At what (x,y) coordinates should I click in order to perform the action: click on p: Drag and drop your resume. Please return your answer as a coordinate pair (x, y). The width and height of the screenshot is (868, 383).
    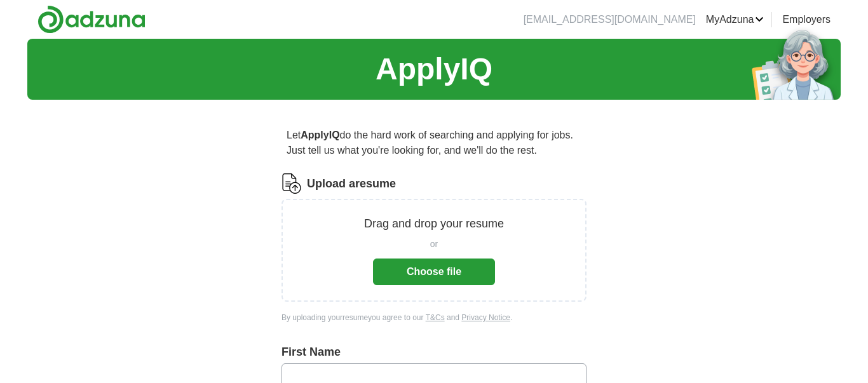
    Looking at the image, I should click on (434, 224).